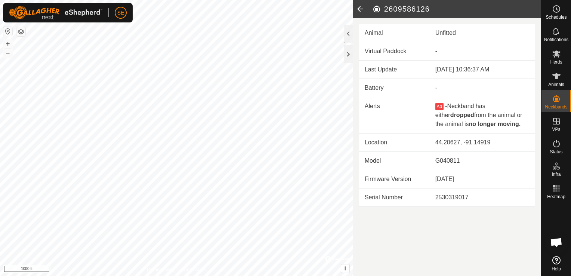 This screenshot has height=276, width=571. I want to click on button: Map Layers, so click(21, 32).